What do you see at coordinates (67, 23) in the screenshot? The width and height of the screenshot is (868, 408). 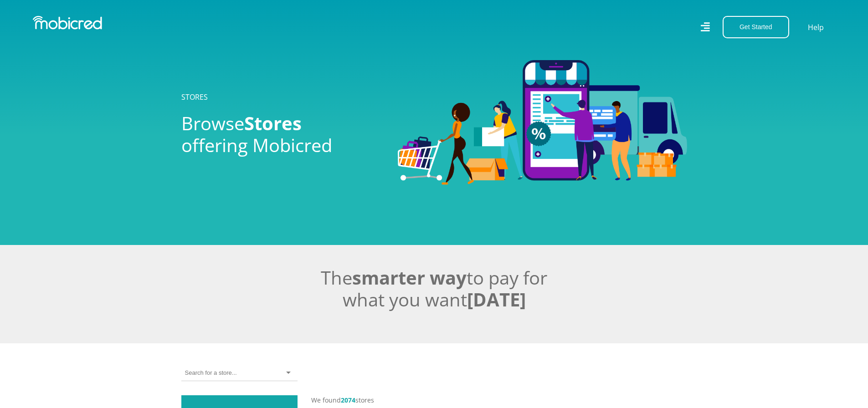 I see `img: Mobicred` at bounding box center [67, 23].